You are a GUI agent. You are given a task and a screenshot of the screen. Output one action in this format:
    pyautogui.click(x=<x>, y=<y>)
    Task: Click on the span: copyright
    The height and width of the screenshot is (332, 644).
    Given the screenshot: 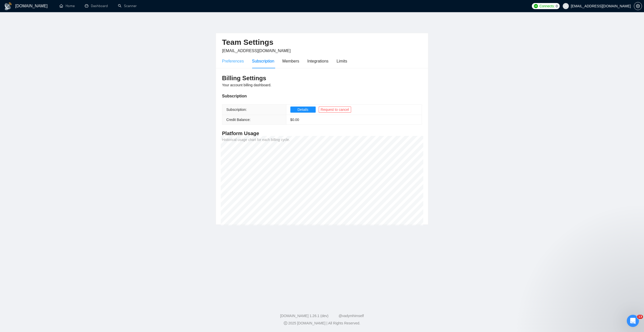 What is the action you would take?
    pyautogui.click(x=286, y=323)
    